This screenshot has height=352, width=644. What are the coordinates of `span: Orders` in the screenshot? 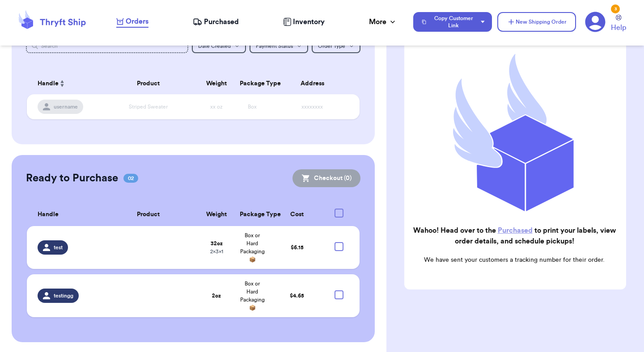 It's located at (137, 22).